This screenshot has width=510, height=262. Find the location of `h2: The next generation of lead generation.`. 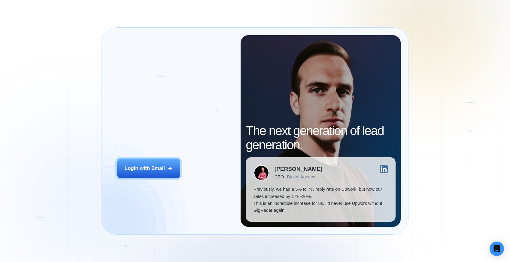

h2: The next generation of lead generation. is located at coordinates (321, 138).